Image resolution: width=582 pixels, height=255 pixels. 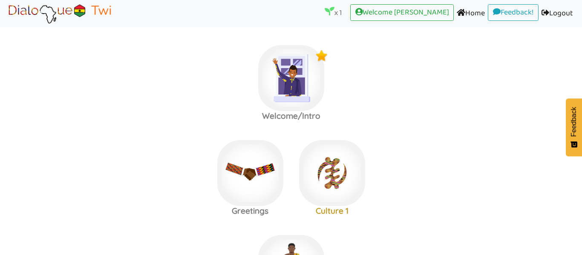 What do you see at coordinates (332, 211) in the screenshot?
I see `h3: Culture 1` at bounding box center [332, 211].